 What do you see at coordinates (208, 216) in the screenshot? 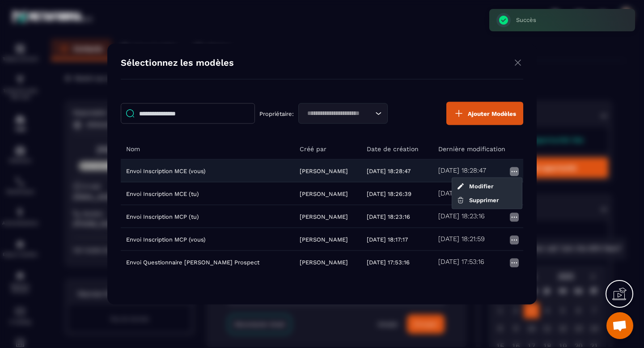
I see `td: Envoi Inscription MCP (tu)` at bounding box center [208, 216].